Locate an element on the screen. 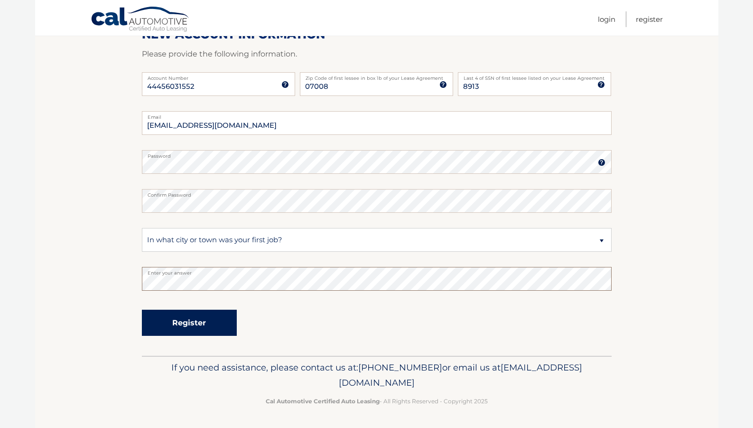 The width and height of the screenshot is (753, 428). p: If you need assistance, please contact us at: or email us at is located at coordinates (377, 375).